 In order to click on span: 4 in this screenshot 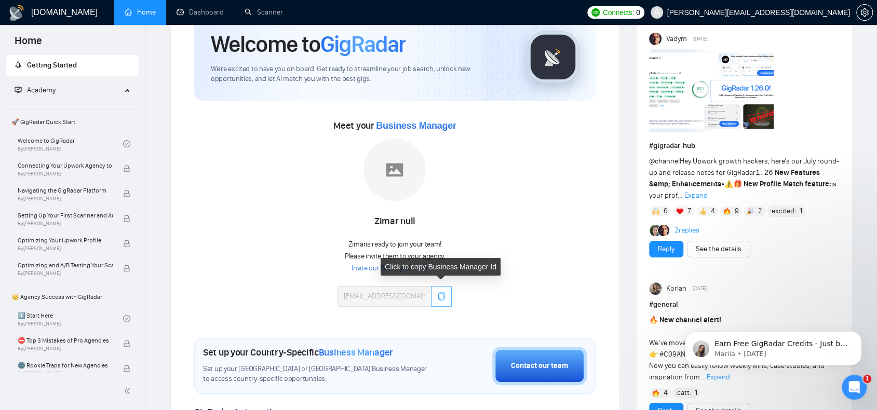, I will do `click(666, 393)`.